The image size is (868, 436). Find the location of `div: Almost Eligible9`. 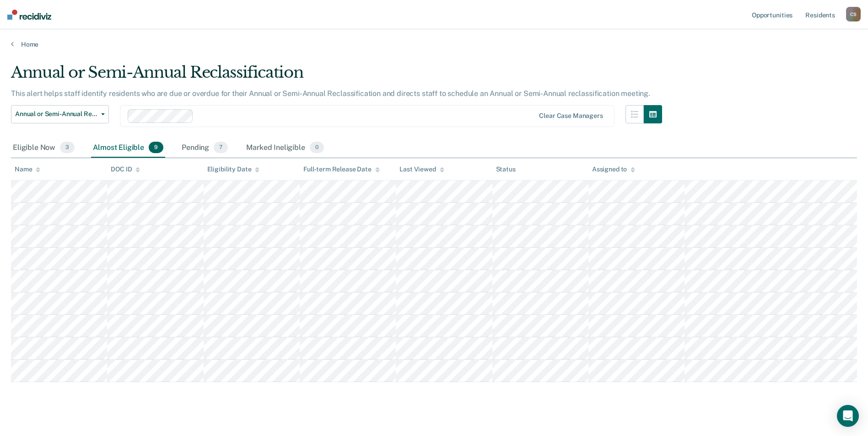

div: Almost Eligible9 is located at coordinates (128, 148).